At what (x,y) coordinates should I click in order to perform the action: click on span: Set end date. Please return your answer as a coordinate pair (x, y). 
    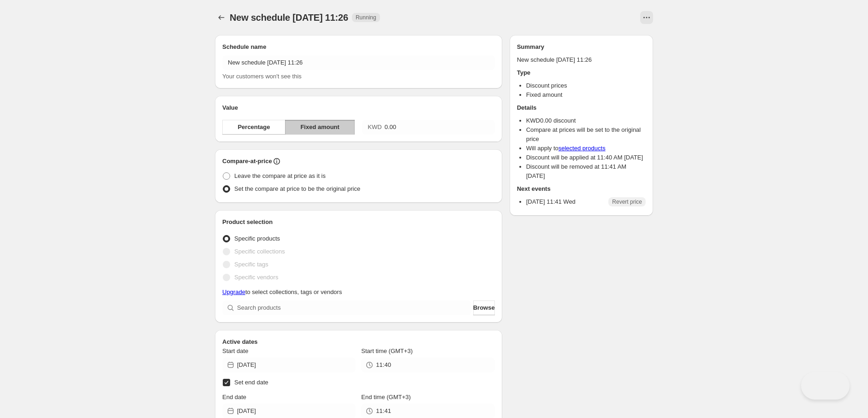
    Looking at the image, I should click on (251, 382).